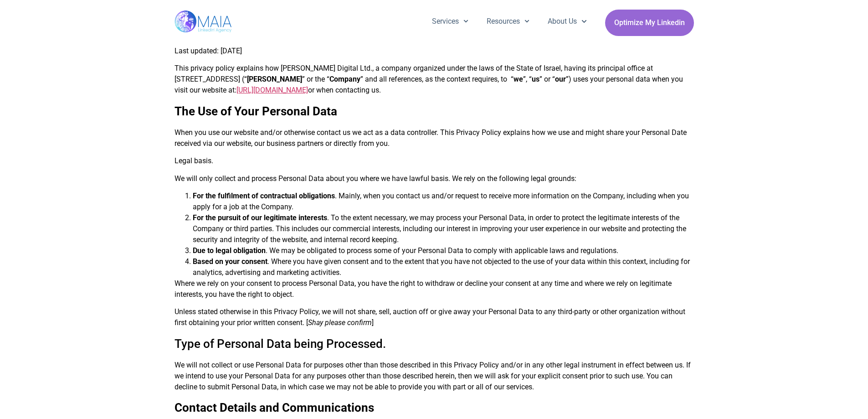  What do you see at coordinates (434, 376) in the screenshot?
I see `p: We will not collect or use Personal Data for purposes other than those described in this Privacy ...` at bounding box center [434, 376].